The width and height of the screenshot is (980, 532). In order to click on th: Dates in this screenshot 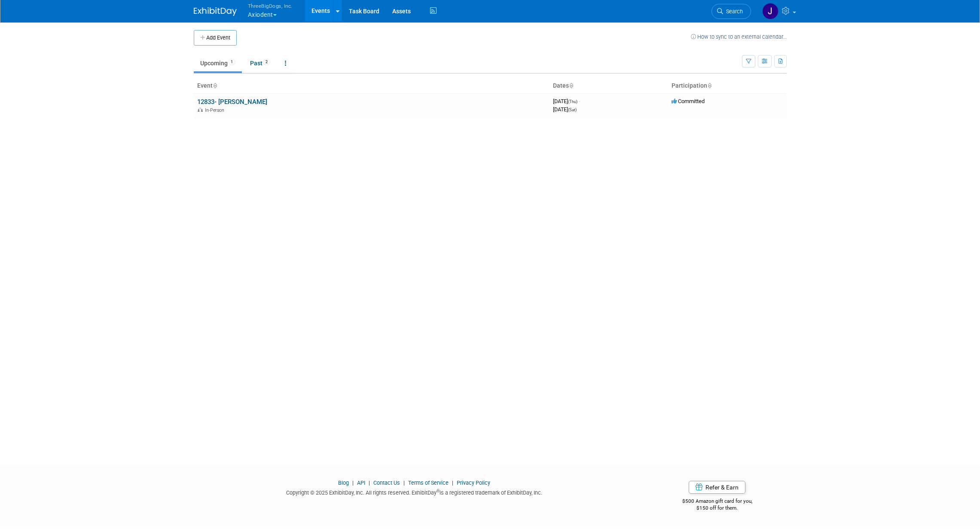, I will do `click(609, 86)`.